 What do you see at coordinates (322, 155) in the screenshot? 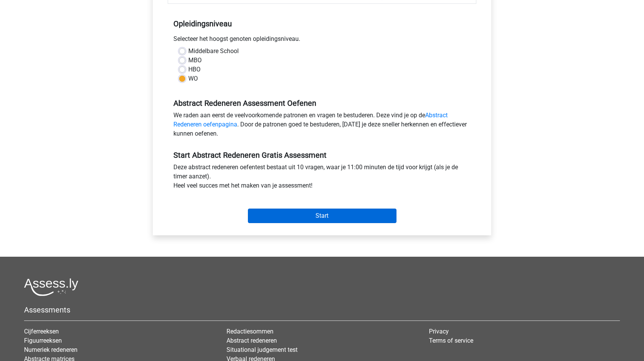
I see `h5: Start Abstract Redeneren Gratis Assessment` at bounding box center [322, 155].